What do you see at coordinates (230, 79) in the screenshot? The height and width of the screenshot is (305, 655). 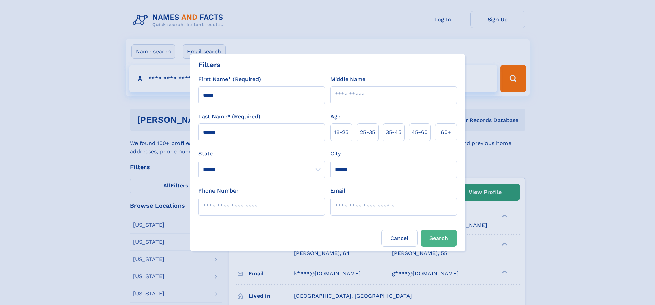 I see `label: First Name* (Required)` at bounding box center [230, 79].